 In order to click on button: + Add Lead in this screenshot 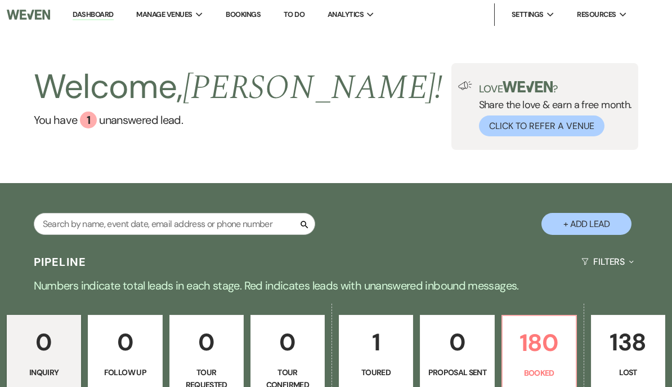, I will do `click(587, 224)`.